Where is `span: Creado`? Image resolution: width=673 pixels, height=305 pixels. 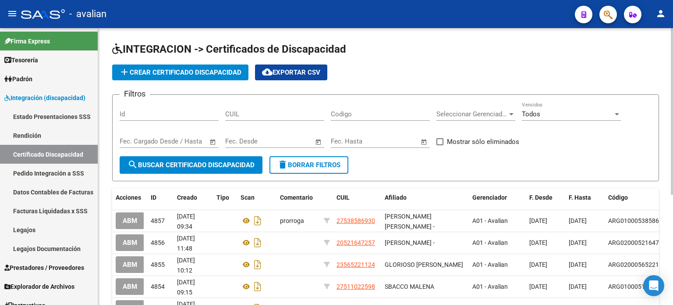
span: Creado is located at coordinates (187, 197).